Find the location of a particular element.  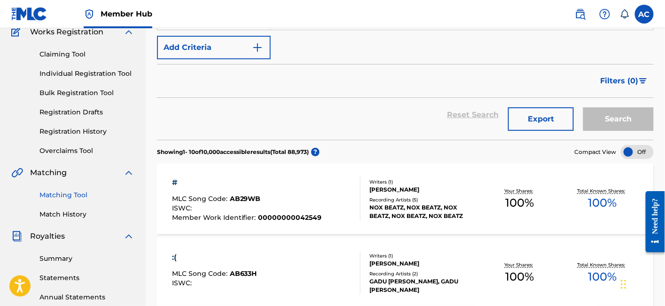

div: Drag is located at coordinates (624, 284).